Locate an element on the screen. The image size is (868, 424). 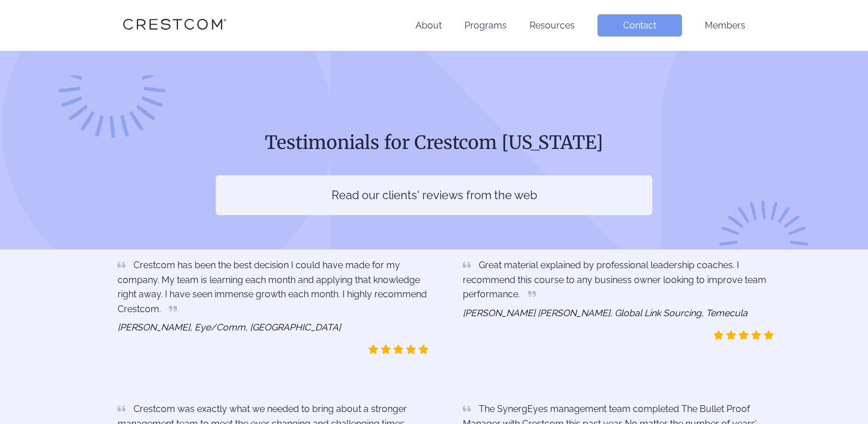
a: About is located at coordinates (429, 25).